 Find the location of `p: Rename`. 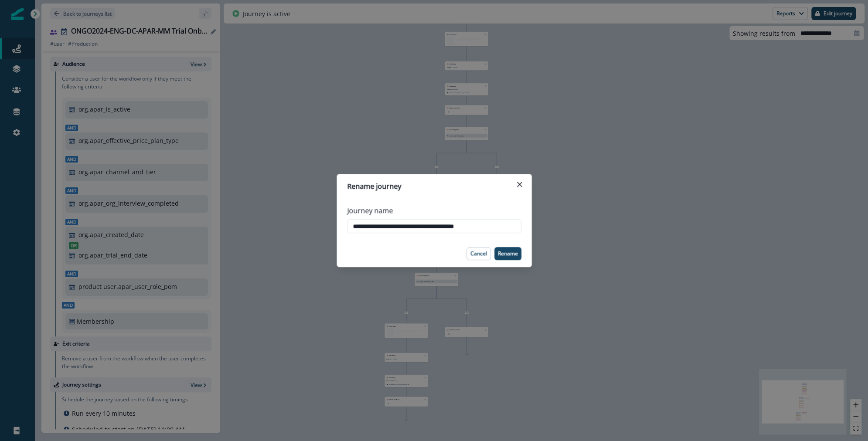

p: Rename is located at coordinates (508, 253).